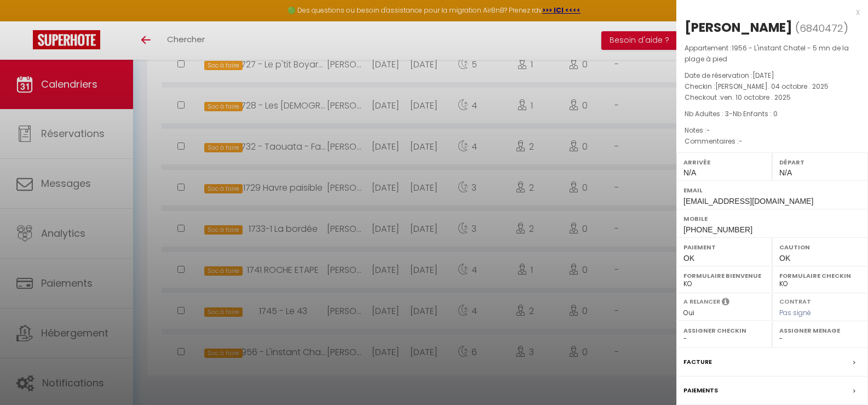 The height and width of the screenshot is (405, 868). I want to click on label: Mobile, so click(773, 218).